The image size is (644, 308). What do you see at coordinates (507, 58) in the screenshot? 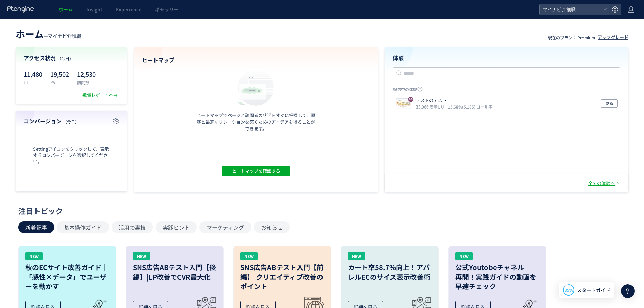
I see `h4: 体験` at bounding box center [507, 58].